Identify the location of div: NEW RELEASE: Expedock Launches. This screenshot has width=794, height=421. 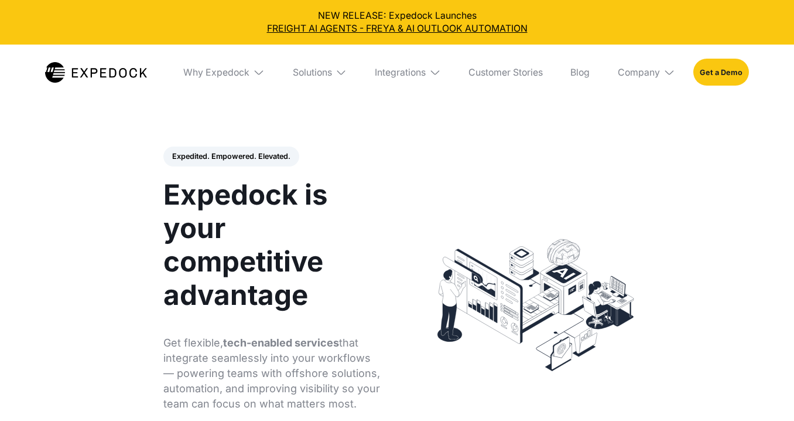
(397, 22).